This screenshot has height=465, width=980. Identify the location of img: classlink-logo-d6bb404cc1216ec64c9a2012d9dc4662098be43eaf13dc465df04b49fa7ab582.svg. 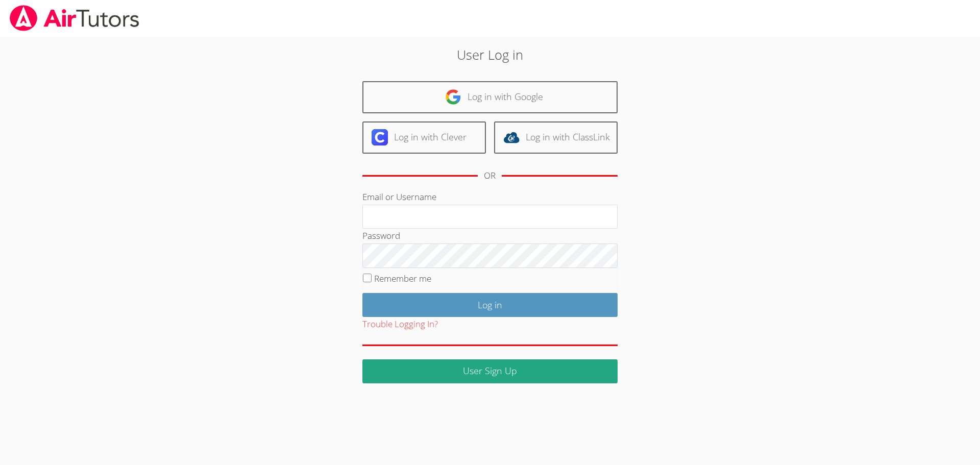
(512, 137).